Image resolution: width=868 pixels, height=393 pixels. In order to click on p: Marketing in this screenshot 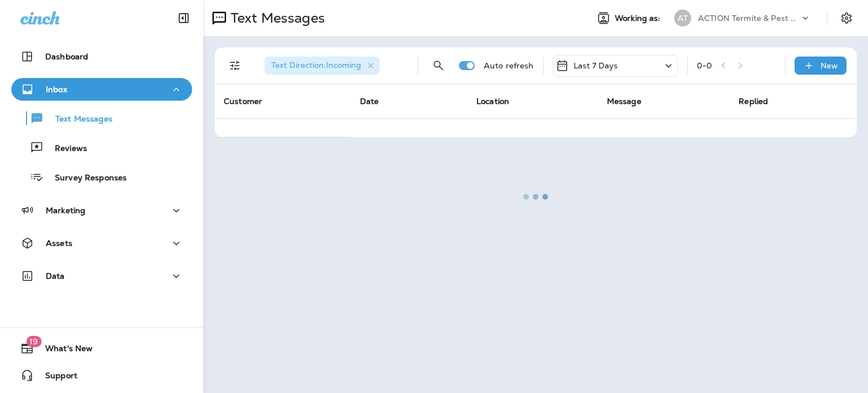, I will do `click(65, 211)`.